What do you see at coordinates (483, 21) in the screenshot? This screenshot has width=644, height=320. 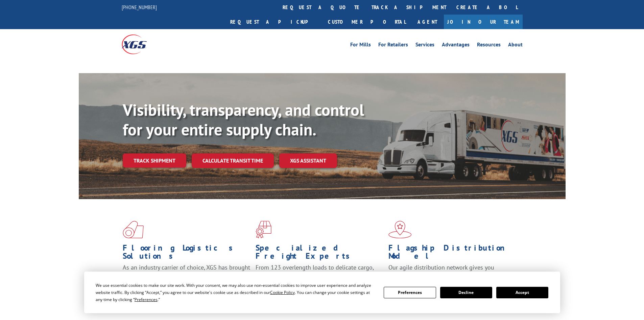 I see `a: Join Our Team` at bounding box center [483, 21].